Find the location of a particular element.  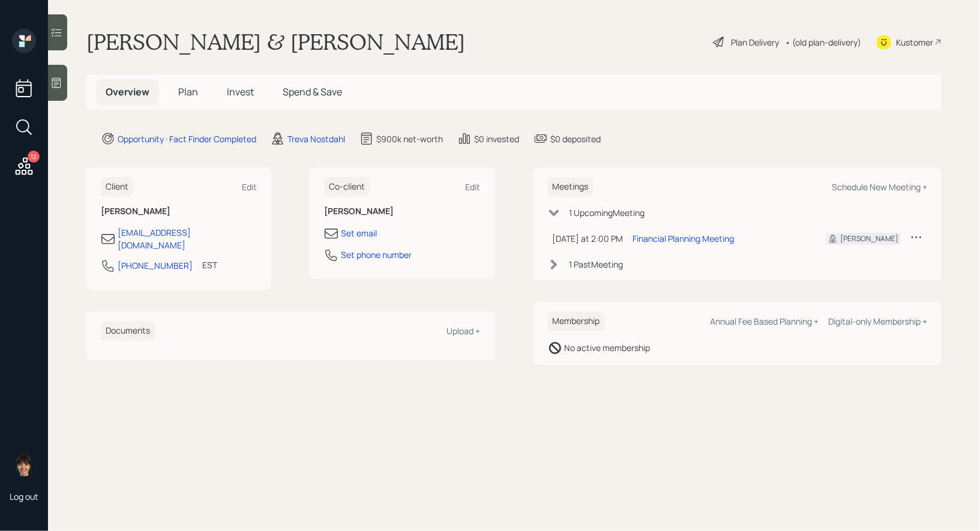

div: 12 is located at coordinates (34, 157).